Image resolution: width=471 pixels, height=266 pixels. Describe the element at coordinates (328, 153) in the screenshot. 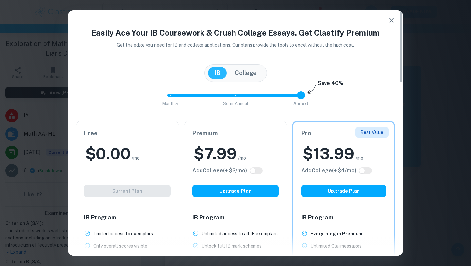

I see `h2: $ 13.99` at that location.